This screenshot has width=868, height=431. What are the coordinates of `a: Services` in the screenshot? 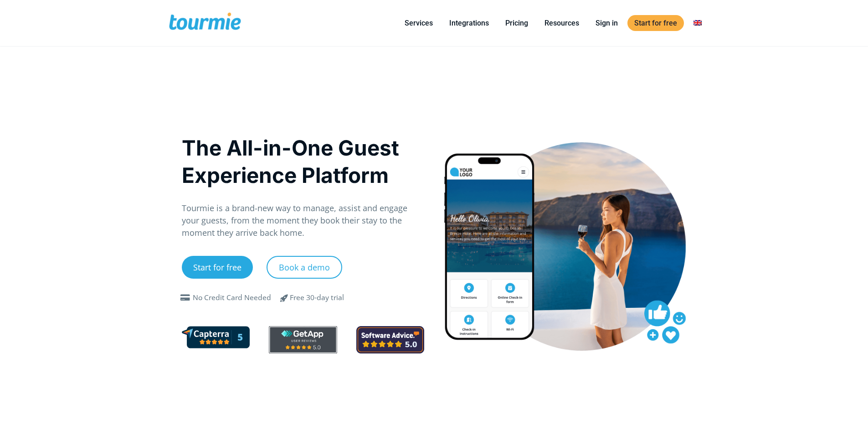 It's located at (419, 23).